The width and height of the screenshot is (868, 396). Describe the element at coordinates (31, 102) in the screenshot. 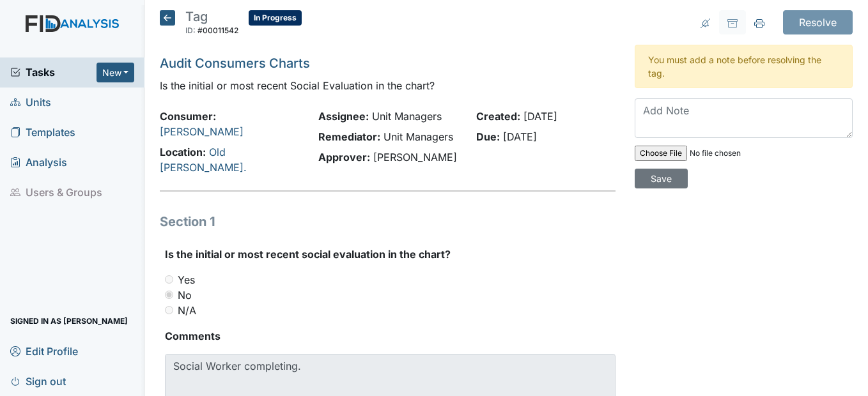

I see `span: Units` at that location.